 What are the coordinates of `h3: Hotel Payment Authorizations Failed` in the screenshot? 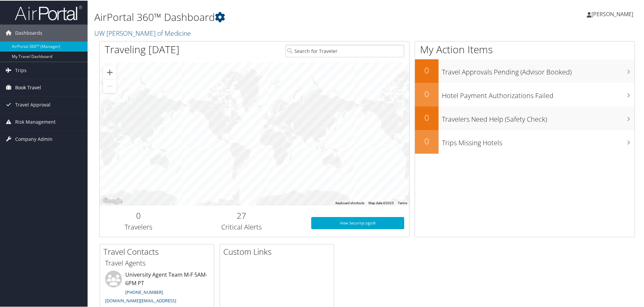 It's located at (538, 93).